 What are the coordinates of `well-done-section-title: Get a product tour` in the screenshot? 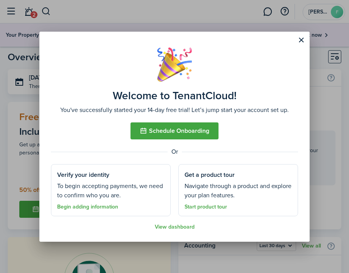 It's located at (210, 175).